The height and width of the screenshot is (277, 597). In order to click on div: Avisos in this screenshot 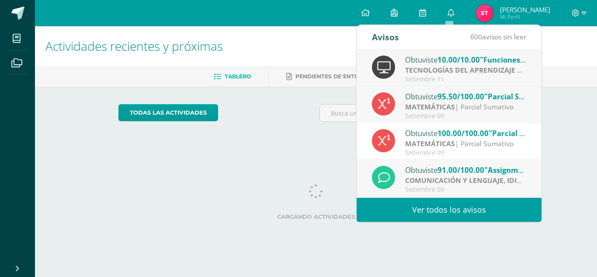, I will do `click(386, 37)`.